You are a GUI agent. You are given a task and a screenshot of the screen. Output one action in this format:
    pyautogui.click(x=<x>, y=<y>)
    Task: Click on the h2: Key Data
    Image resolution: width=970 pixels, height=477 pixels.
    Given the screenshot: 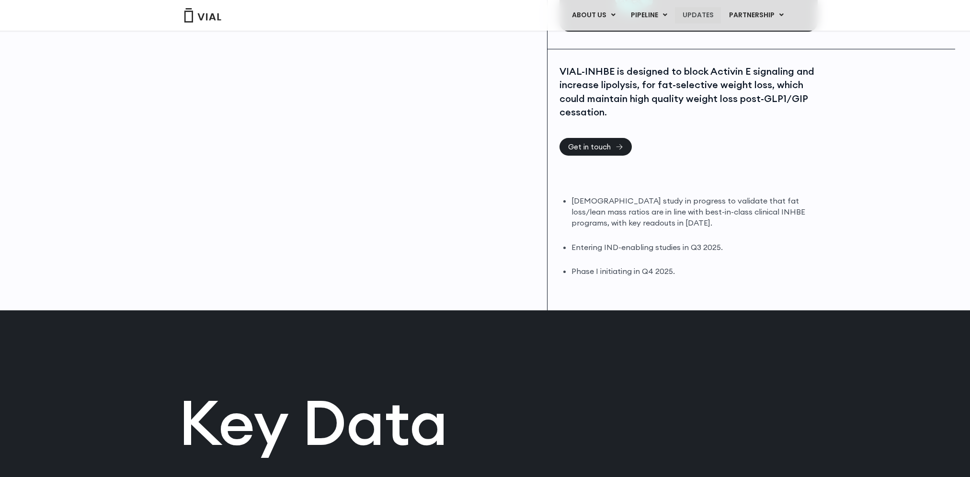 What is the action you would take?
    pyautogui.click(x=485, y=423)
    